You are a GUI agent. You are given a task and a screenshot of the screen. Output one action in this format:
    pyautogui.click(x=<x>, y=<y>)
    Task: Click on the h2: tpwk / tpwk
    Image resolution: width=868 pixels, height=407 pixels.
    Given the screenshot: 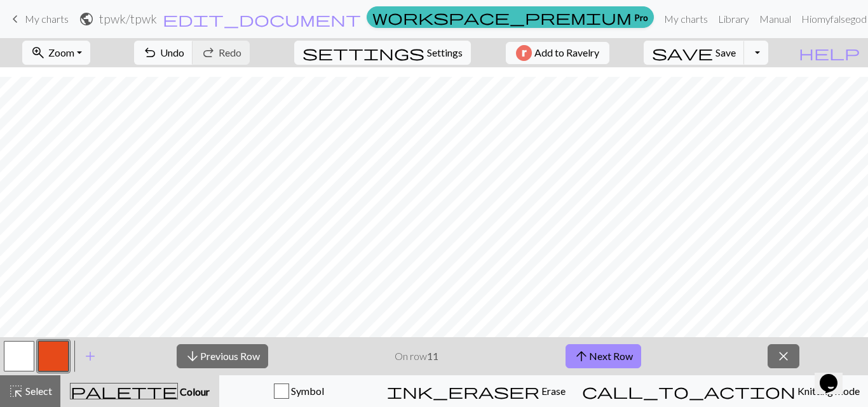 What is the action you would take?
    pyautogui.click(x=128, y=19)
    